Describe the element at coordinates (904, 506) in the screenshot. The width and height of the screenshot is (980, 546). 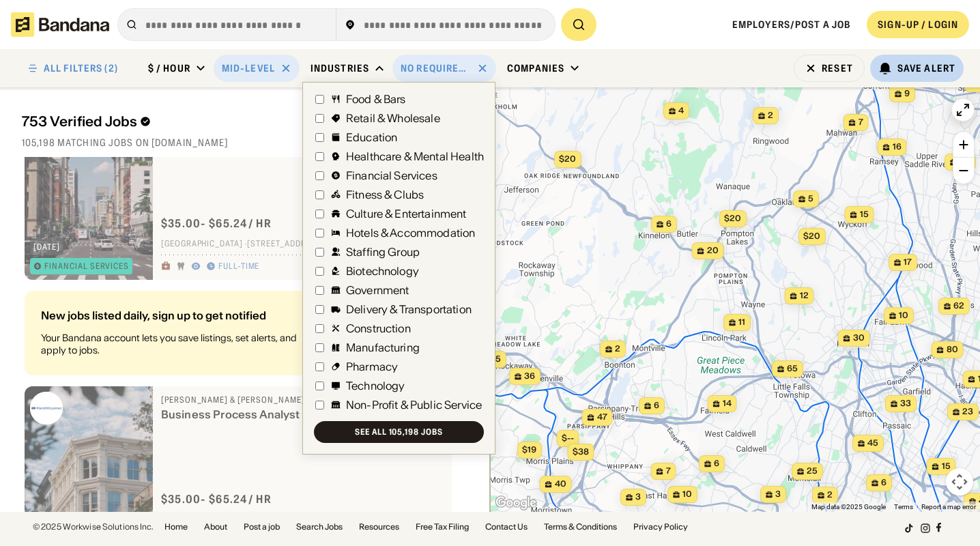
I see `a: Terms (opens in new tab)` at that location.